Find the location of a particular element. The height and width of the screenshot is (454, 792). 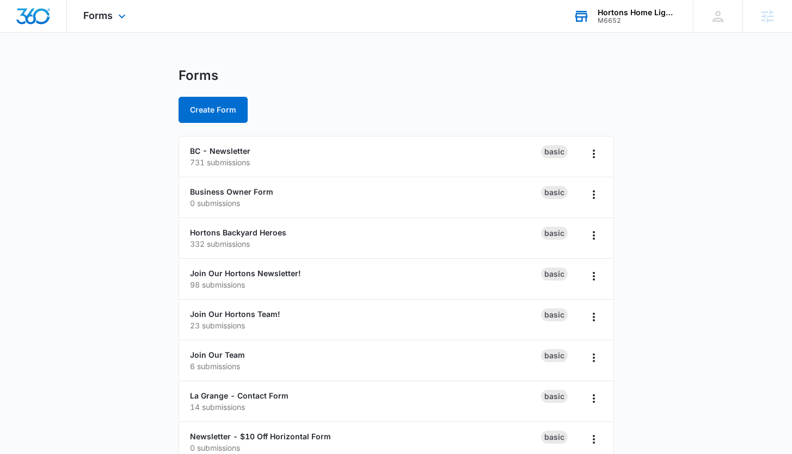

span: Forms is located at coordinates (98, 15).